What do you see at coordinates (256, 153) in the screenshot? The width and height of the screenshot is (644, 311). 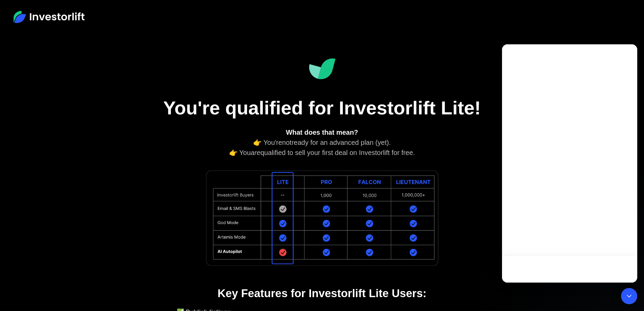 I see `em: are` at bounding box center [256, 153].